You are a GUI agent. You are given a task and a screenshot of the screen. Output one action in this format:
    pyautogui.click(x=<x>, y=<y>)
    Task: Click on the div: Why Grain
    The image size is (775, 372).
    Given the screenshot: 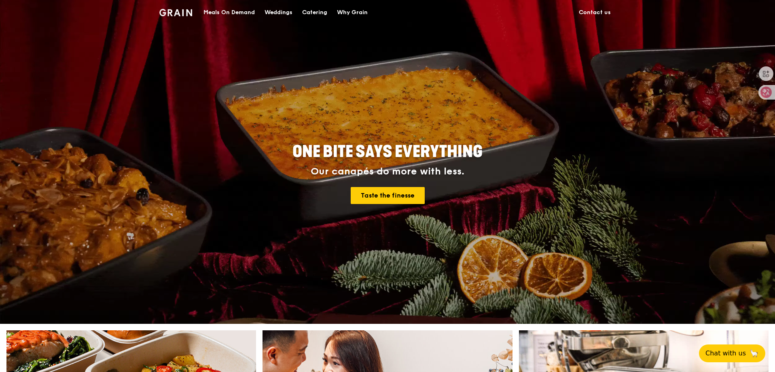 What is the action you would take?
    pyautogui.click(x=352, y=13)
    